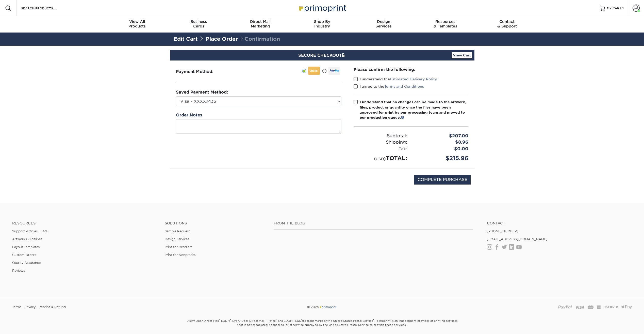 This screenshot has width=644, height=334. I want to click on label: Saved Payment Method:, so click(202, 92).